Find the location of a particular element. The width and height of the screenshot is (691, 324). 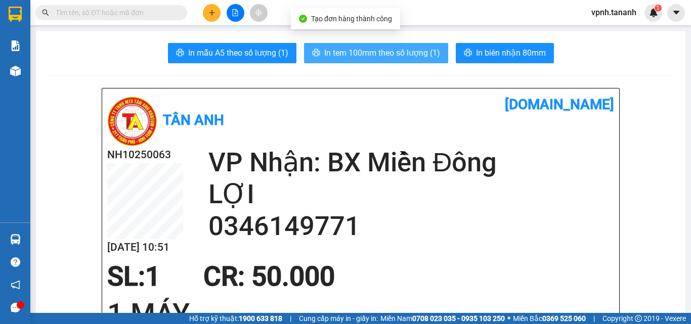

span: Tạo đơn hàng thành công is located at coordinates (352, 19).